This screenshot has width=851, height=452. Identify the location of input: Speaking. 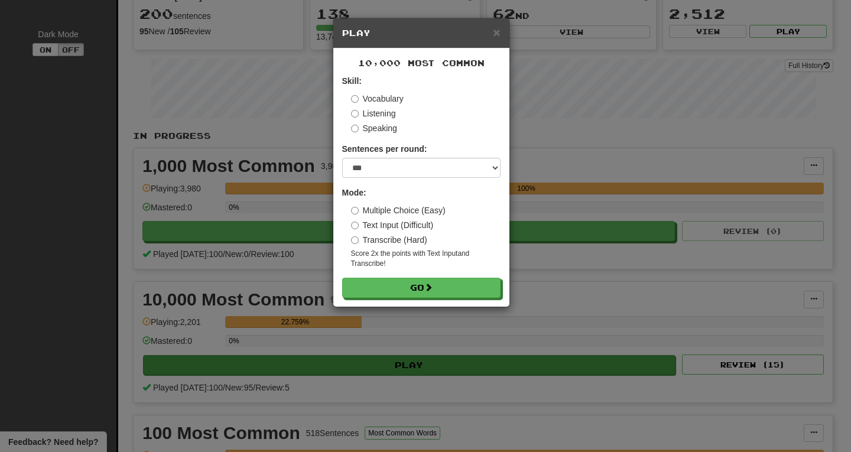
(355, 128).